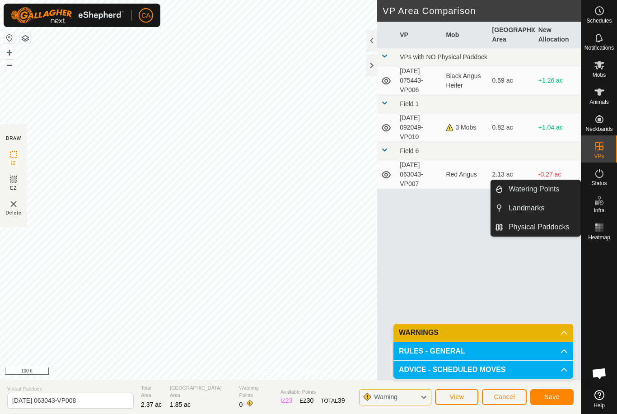  What do you see at coordinates (386, 397) in the screenshot?
I see `span: Warning` at bounding box center [386, 397].